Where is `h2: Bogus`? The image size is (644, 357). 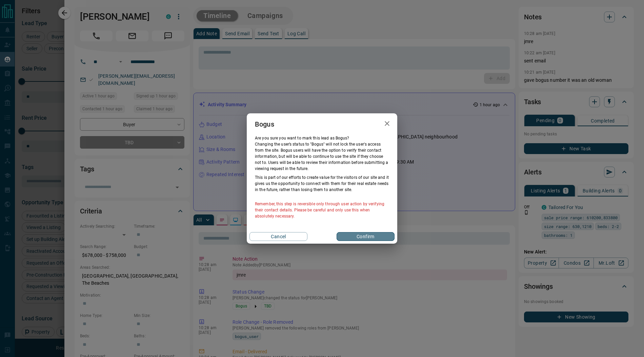
h2: Bogus is located at coordinates (265, 124).